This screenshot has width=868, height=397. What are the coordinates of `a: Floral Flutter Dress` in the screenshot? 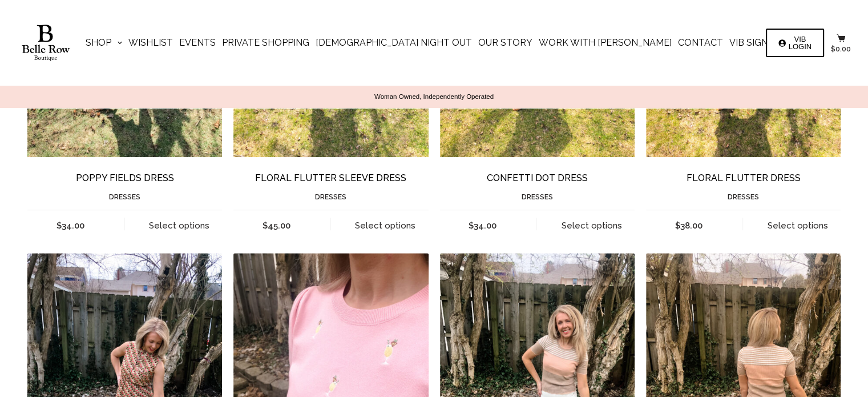 It's located at (743, 178).